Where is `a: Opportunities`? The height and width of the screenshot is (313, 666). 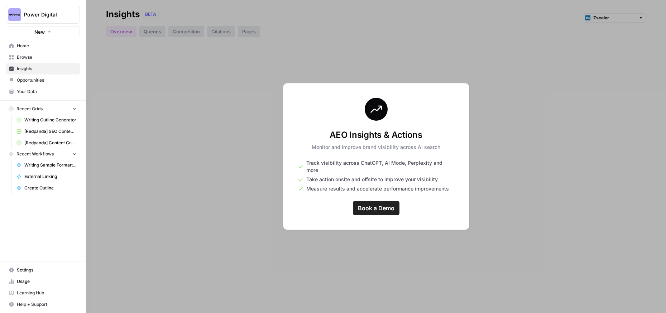 a: Opportunities is located at coordinates (43, 80).